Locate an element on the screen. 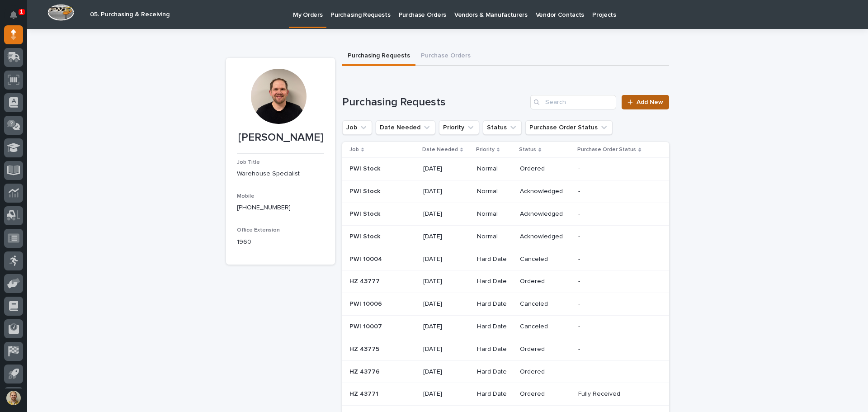  p: Date Needed is located at coordinates (440, 149).